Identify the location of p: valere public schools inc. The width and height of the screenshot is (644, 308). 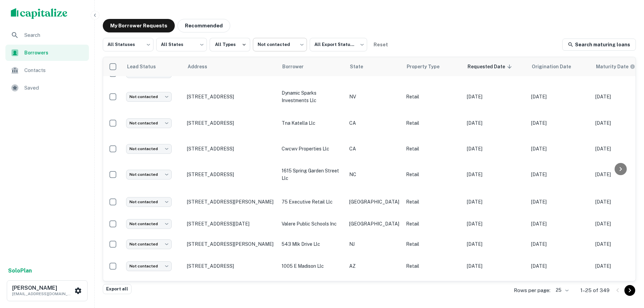
(312, 224).